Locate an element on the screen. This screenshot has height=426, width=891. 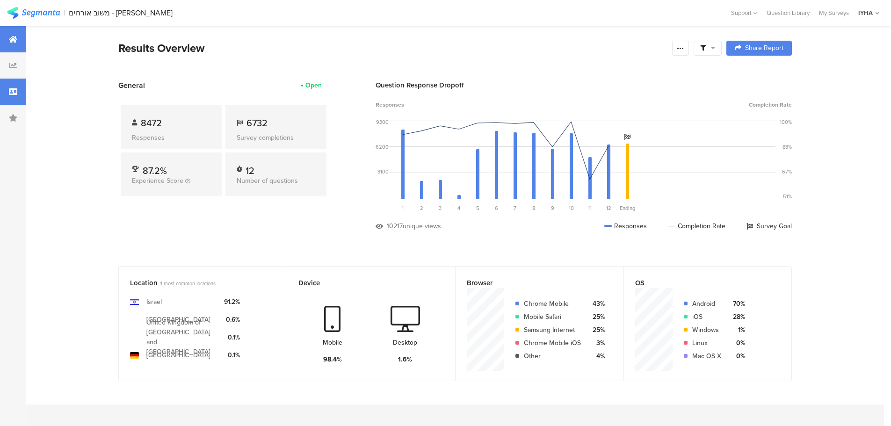
div: Android is located at coordinates (707, 303).